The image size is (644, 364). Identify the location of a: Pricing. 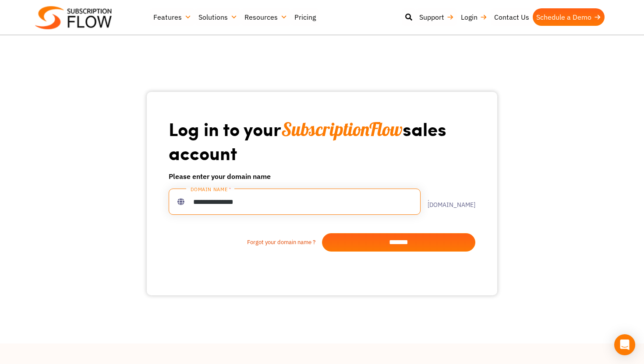
(305, 17).